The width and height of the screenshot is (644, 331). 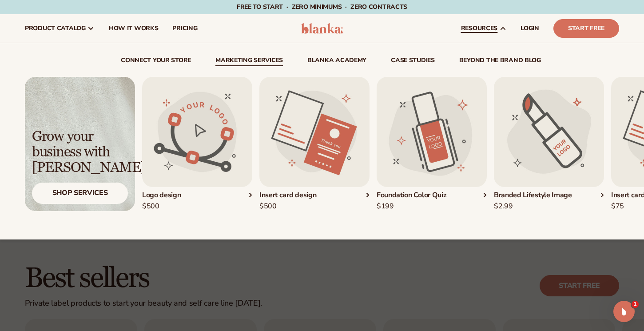 I want to click on img: Logo design., so click(x=197, y=132).